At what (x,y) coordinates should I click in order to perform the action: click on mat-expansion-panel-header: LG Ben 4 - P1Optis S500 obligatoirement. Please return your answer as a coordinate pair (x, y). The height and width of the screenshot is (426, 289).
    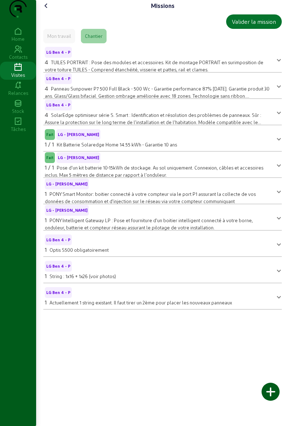
    Looking at the image, I should click on (162, 244).